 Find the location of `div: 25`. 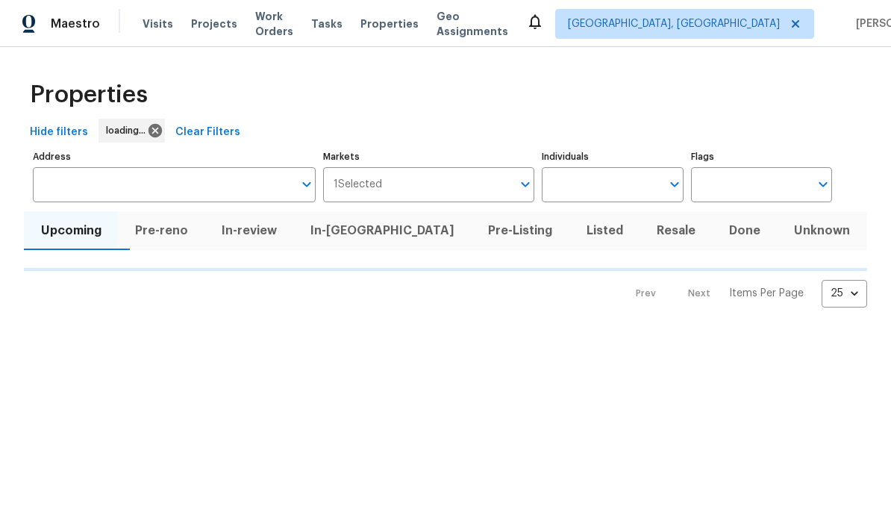

div: 25 is located at coordinates (844, 293).